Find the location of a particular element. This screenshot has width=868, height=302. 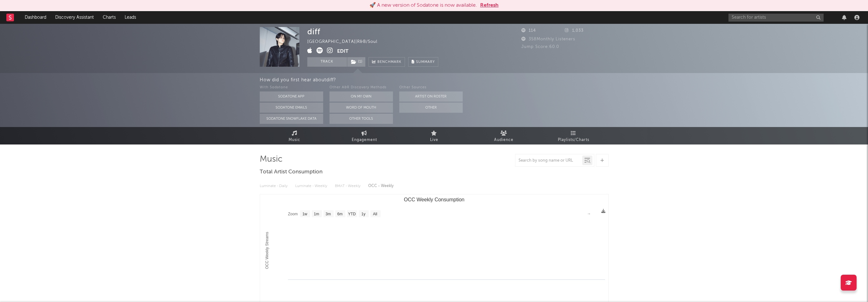

span: Live is located at coordinates (434, 140).